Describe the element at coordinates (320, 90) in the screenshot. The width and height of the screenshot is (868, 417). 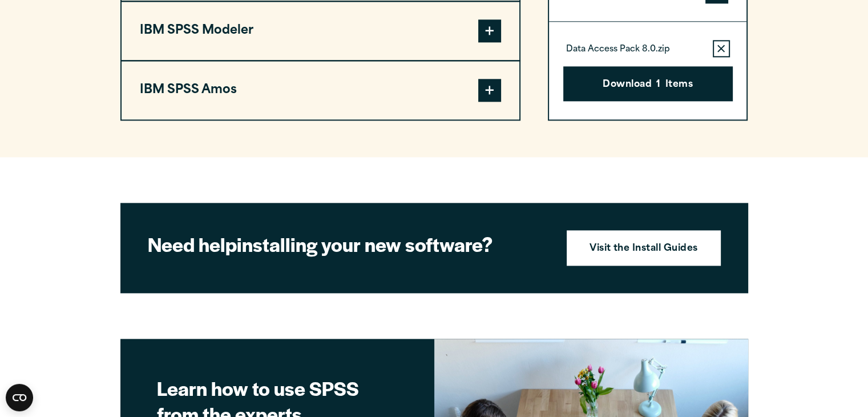
I see `button: IBM SPSS Amos` at that location.